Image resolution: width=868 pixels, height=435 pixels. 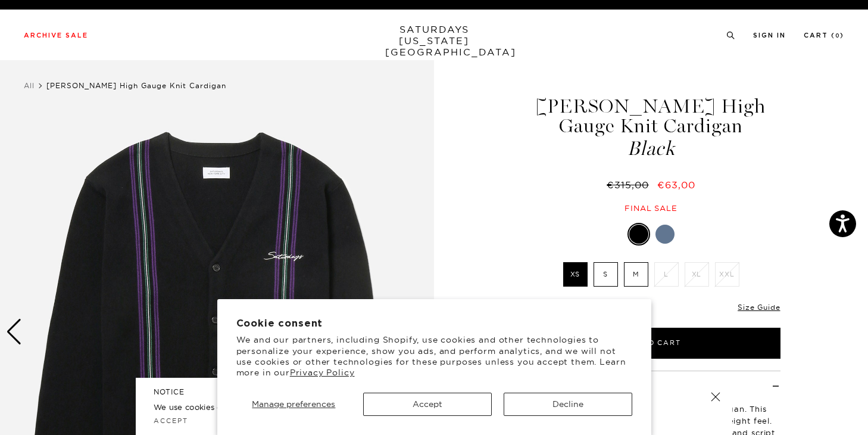 What do you see at coordinates (322, 372) in the screenshot?
I see `a: Privacy Policy` at bounding box center [322, 372].